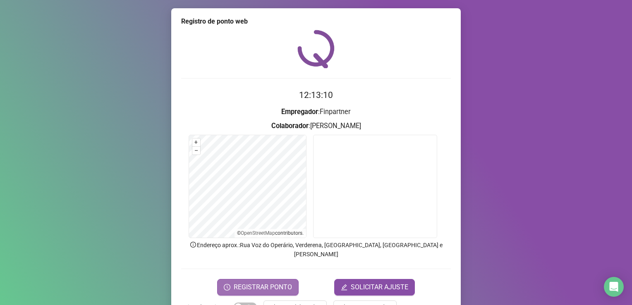 The image size is (632, 305). Describe the element at coordinates (316, 112) in the screenshot. I see `h3: : Finpartner` at that location.